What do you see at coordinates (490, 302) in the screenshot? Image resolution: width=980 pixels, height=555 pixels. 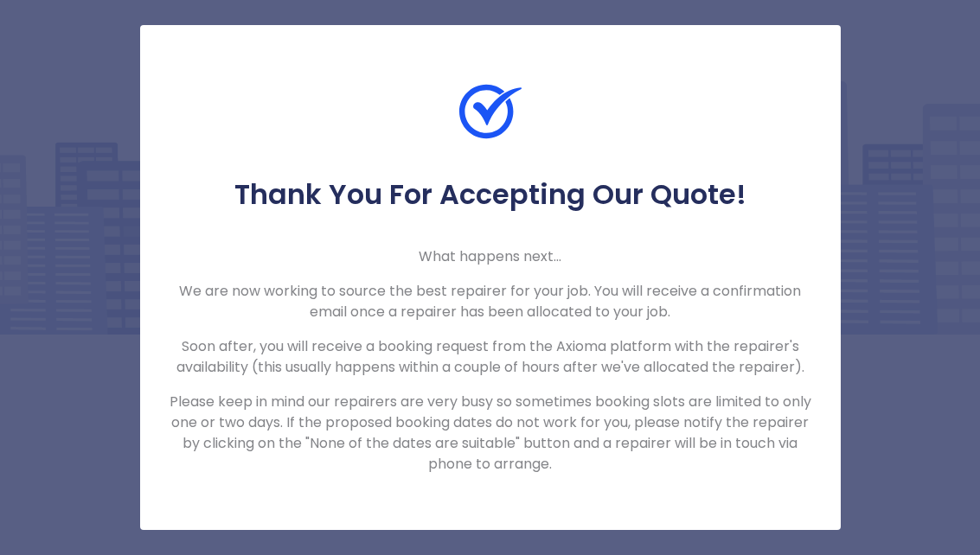 I see `p: We are now working to source the best repairer for your job. You will receive a confirmation emai...` at bounding box center [490, 302].